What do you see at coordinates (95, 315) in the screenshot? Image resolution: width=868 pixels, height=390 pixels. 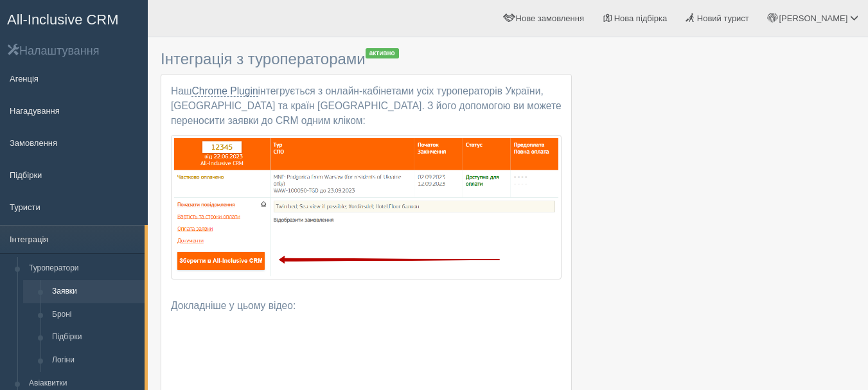 I see `a: Броні` at bounding box center [95, 315].